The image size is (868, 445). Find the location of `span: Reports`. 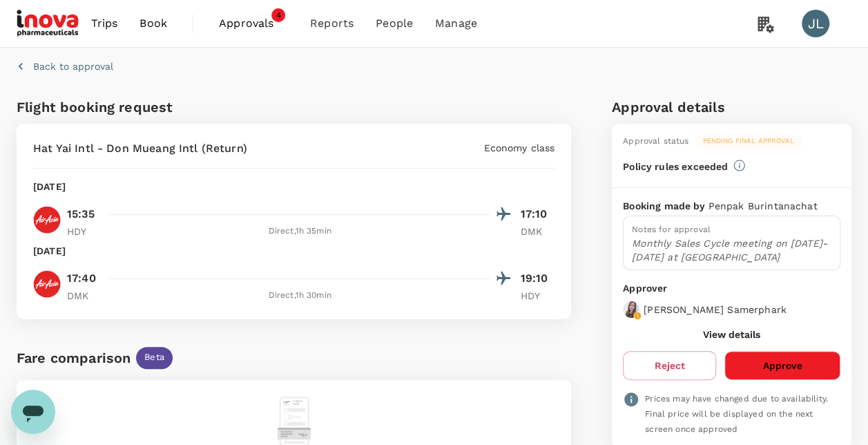

span: Reports is located at coordinates (332, 24).